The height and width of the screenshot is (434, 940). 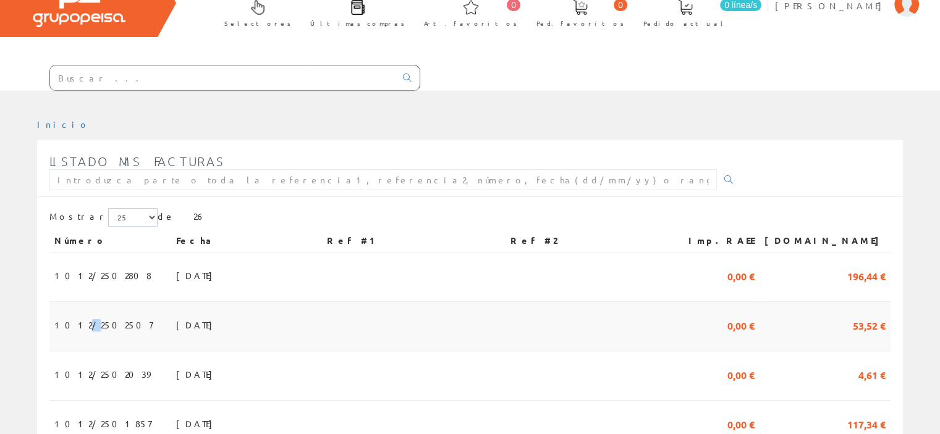 I want to click on span: 196,44 €, so click(x=866, y=276).